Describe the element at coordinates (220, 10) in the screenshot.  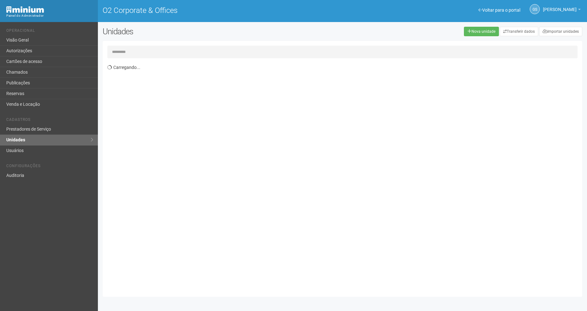
I see `h1: O2 Corporate & Offices` at that location.